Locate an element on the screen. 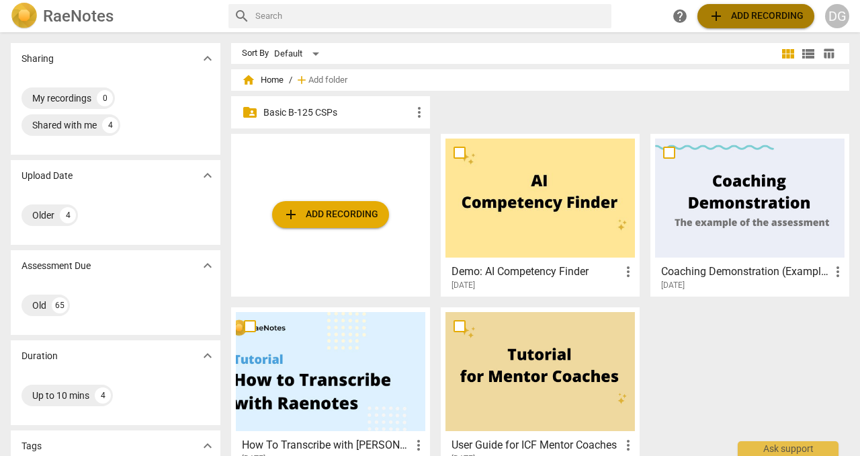 The width and height of the screenshot is (860, 456). div: Old is located at coordinates (39, 305).